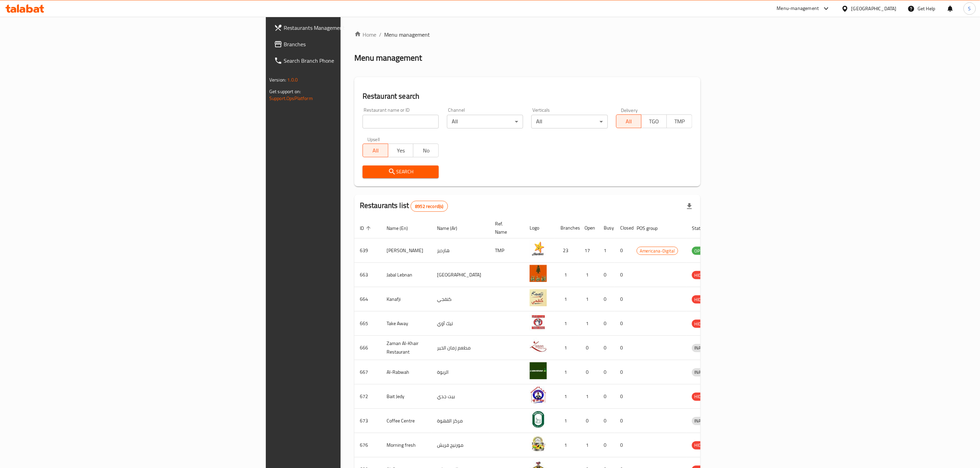 This screenshot has height=468, width=980. What do you see at coordinates (461, 421) in the screenshot?
I see `td: مركز القهوة` at bounding box center [461, 421].